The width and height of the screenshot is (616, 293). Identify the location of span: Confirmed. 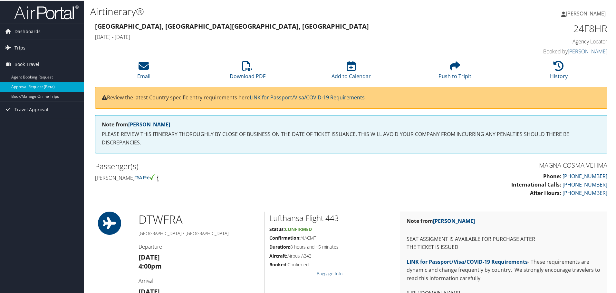
(298, 229).